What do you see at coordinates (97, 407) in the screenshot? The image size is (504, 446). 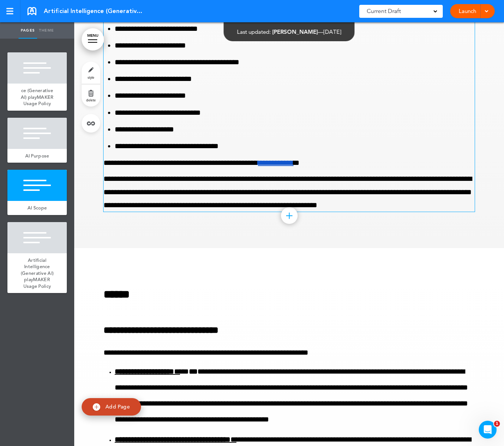 I see `img: add.svg` at bounding box center [97, 407].